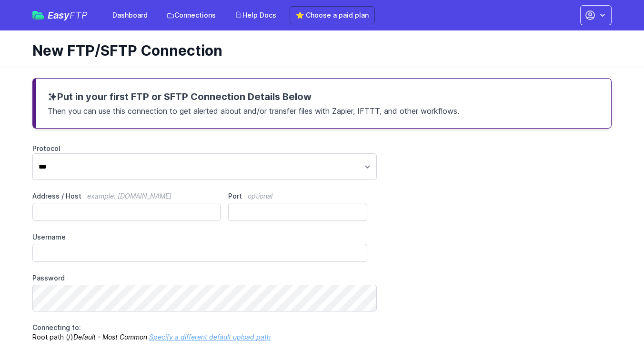  I want to click on span: Connecting to:, so click(57, 328).